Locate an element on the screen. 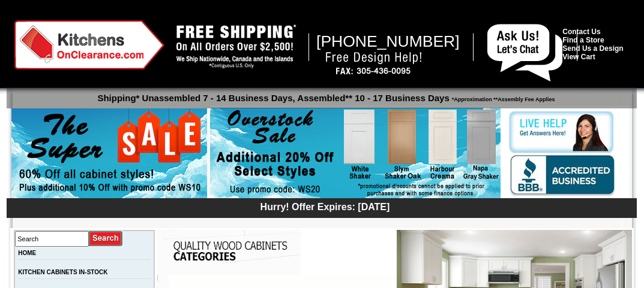 The height and width of the screenshot is (288, 644). img: Kitchens on Clearance Logo is located at coordinates (90, 45).